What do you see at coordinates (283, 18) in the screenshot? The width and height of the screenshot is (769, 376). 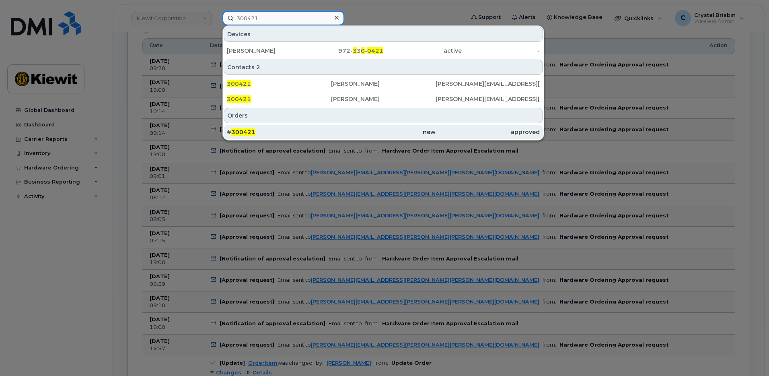 I see `input: Find something...` at bounding box center [283, 18].